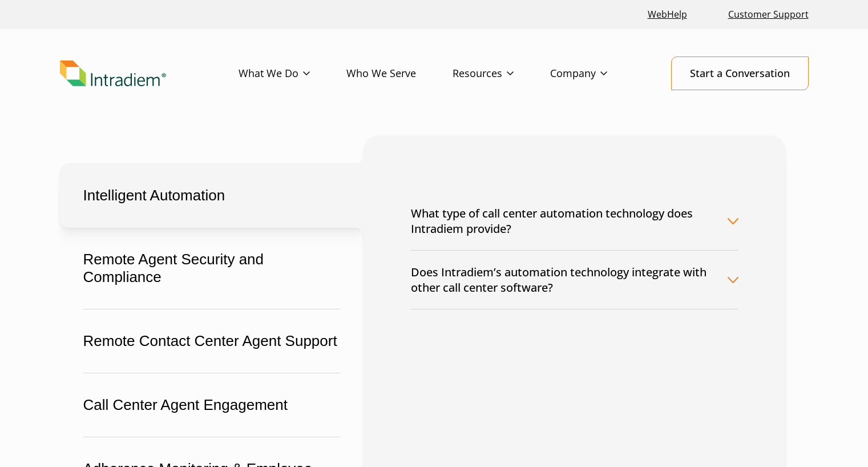  What do you see at coordinates (149, 74) in the screenshot?
I see `a: Link to homepage of Intradiem` at bounding box center [149, 74].